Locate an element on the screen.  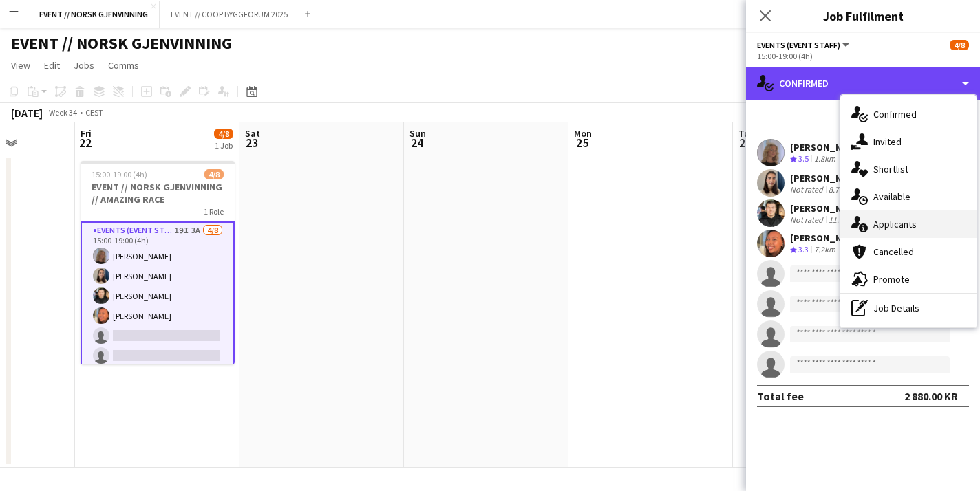
div: Available is located at coordinates (909, 197).